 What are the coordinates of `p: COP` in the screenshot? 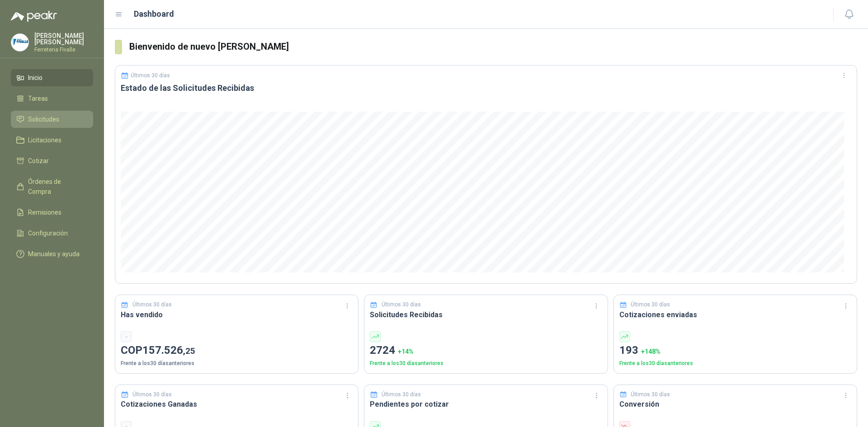 It's located at (236, 351).